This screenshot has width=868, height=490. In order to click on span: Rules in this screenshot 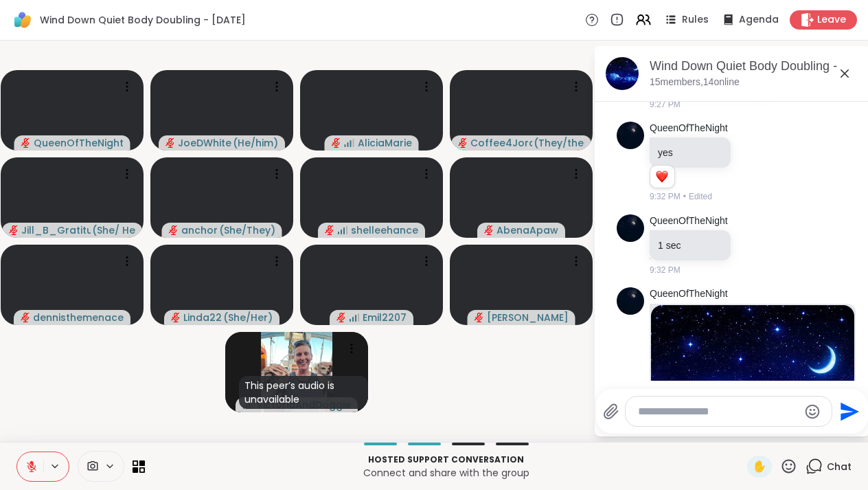, I will do `click(695, 20)`.